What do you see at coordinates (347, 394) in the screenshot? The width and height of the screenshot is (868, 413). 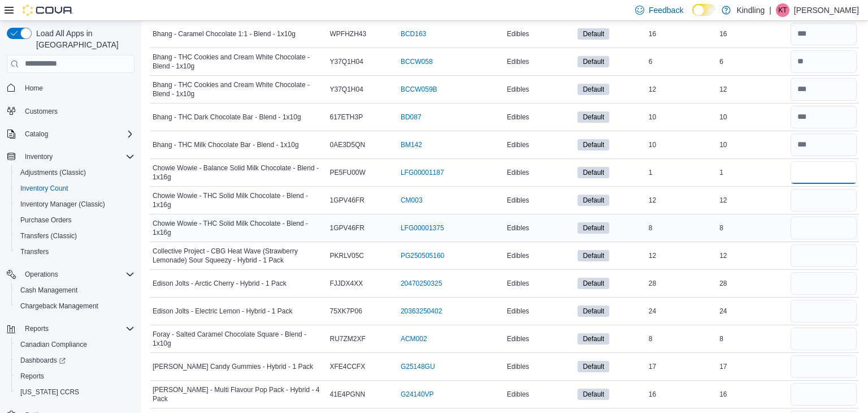 I see `span: 41E4PGNN` at bounding box center [347, 394].